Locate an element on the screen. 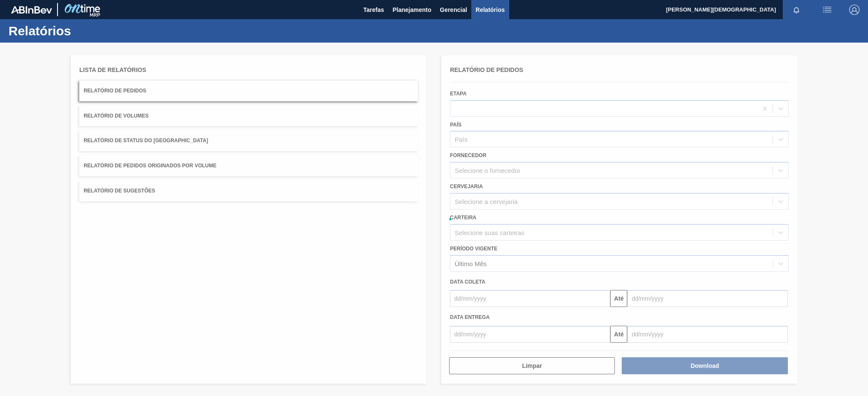 This screenshot has width=868, height=396. h1: Relatórios is located at coordinates (84, 31).